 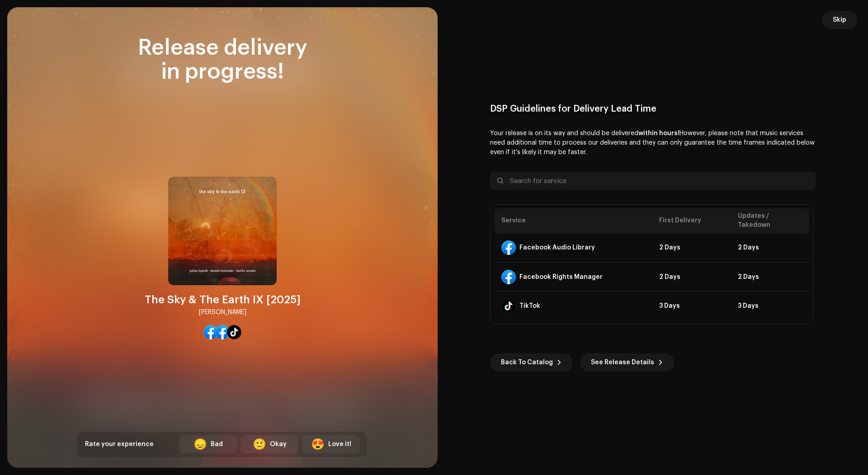 What do you see at coordinates (653, 180) in the screenshot?
I see `input: Search for service` at bounding box center [653, 180].